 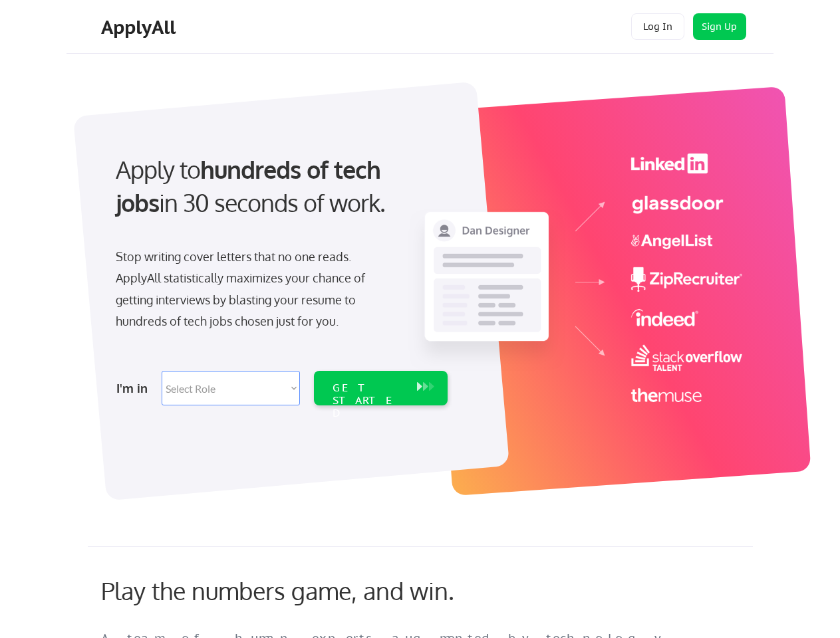 What do you see at coordinates (141, 27) in the screenshot?
I see `div: ApplyAll` at bounding box center [141, 27].